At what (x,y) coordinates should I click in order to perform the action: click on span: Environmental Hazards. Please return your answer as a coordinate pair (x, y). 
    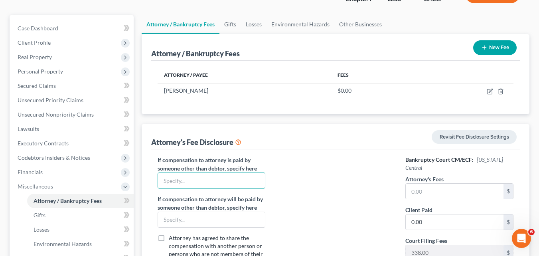
    Looking at the image, I should click on (63, 243).